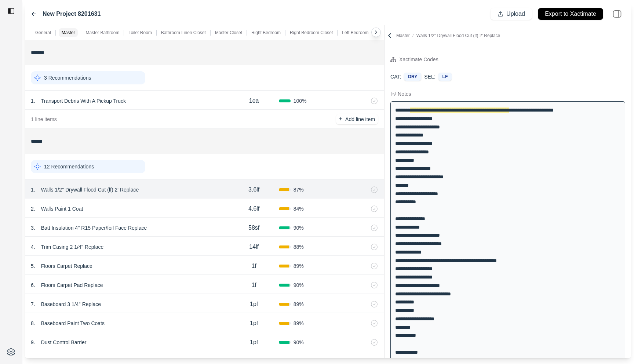 Image resolution: width=634 pixels, height=364 pixels. What do you see at coordinates (62, 209) in the screenshot?
I see `p: Walls Paint 1 Coat` at bounding box center [62, 209].